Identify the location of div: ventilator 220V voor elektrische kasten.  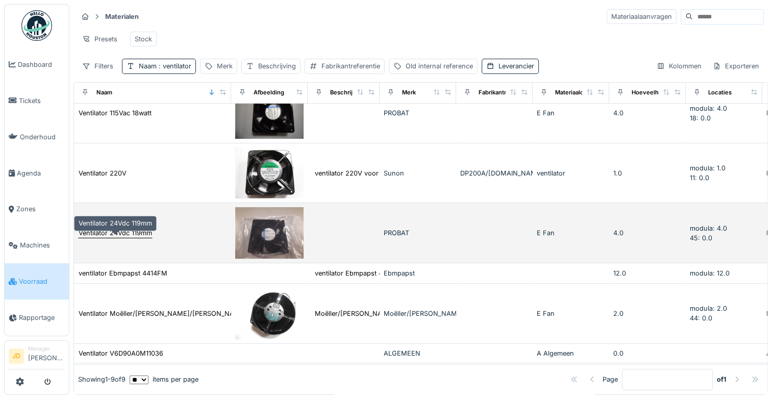
(376, 173).